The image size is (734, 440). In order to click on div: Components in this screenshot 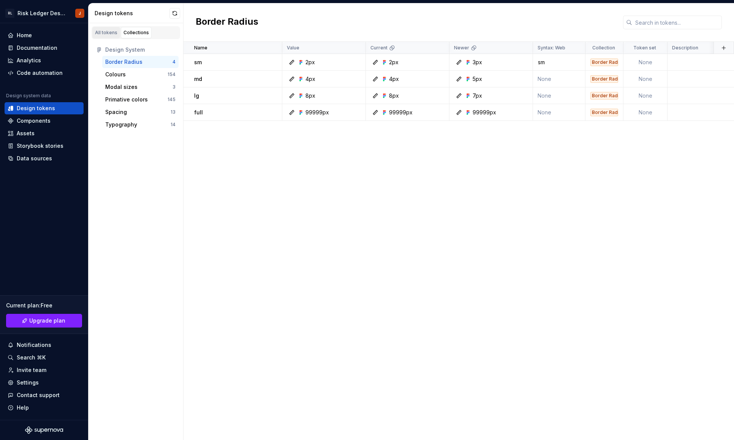, I will do `click(33, 121)`.